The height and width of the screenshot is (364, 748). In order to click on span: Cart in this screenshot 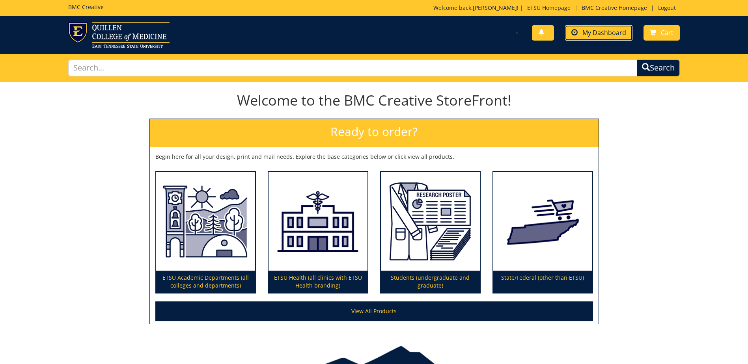, I will do `click(667, 33)`.